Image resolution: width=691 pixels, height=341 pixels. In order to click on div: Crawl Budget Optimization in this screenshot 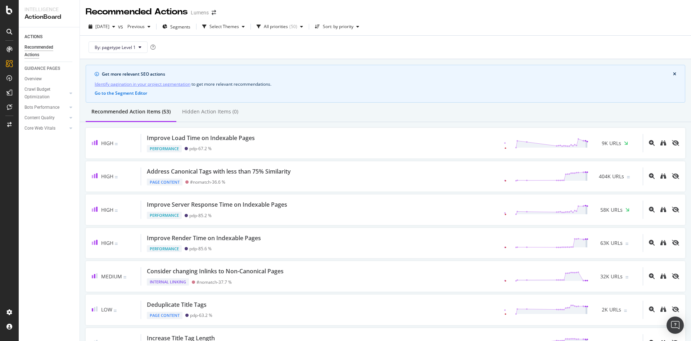, I will do `click(43, 93)`.